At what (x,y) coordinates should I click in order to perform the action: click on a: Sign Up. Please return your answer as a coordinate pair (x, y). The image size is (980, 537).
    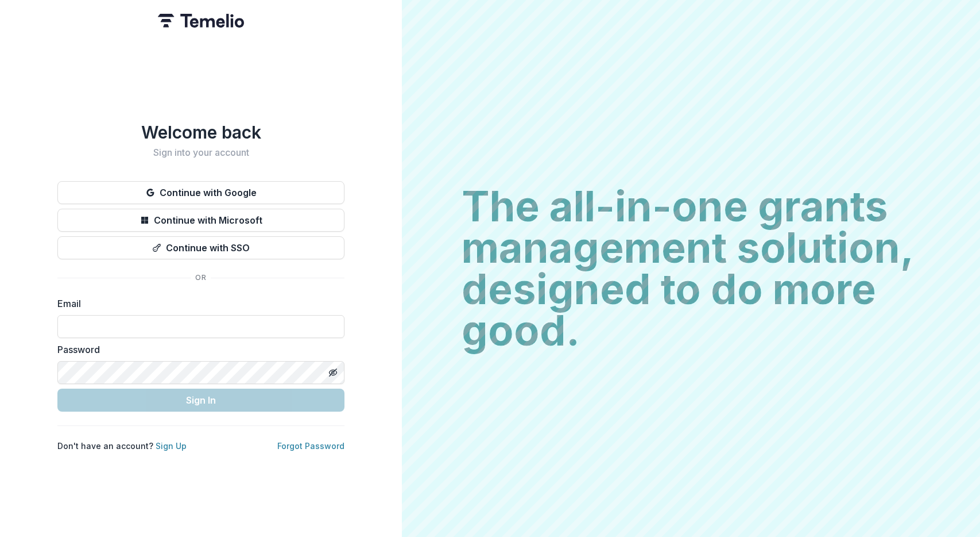
    Looking at the image, I should click on (171, 445).